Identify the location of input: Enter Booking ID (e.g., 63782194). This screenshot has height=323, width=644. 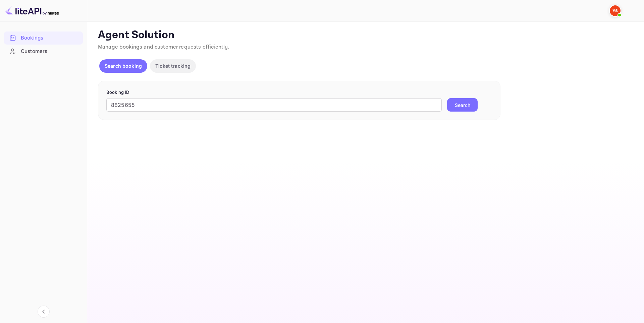
(275, 105).